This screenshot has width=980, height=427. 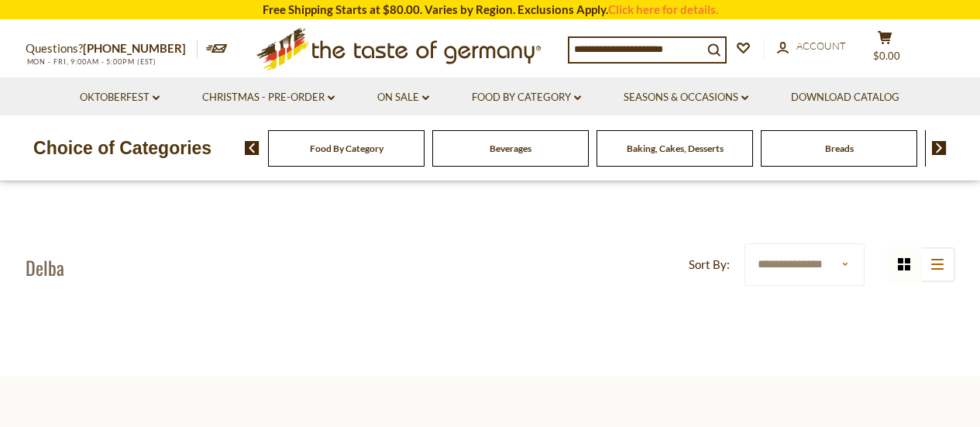 I want to click on span: MON - FRI, 9:00AM - 5:00PM (EST), so click(x=92, y=61).